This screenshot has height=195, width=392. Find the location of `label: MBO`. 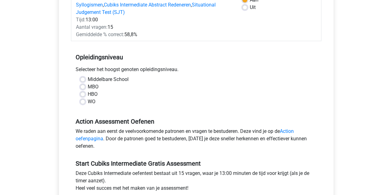

label: MBO is located at coordinates (93, 87).